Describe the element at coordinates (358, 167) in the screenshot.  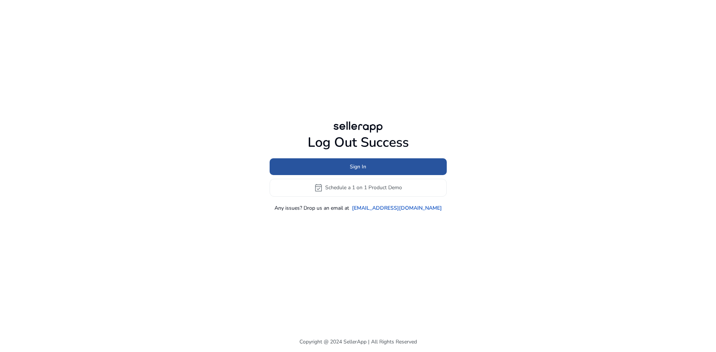
I see `button: Sign In` at that location.